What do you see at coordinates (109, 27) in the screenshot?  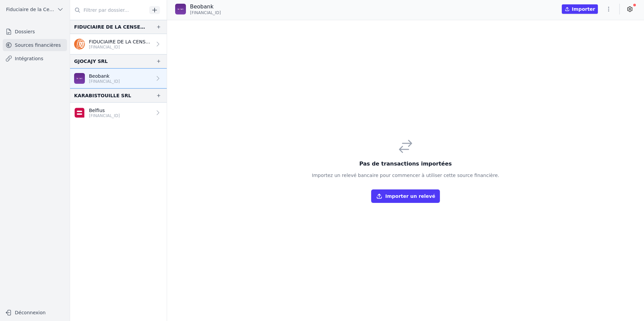 I see `div: FIDUCIAIRE DE LA CENSE SPRL` at bounding box center [109, 27].